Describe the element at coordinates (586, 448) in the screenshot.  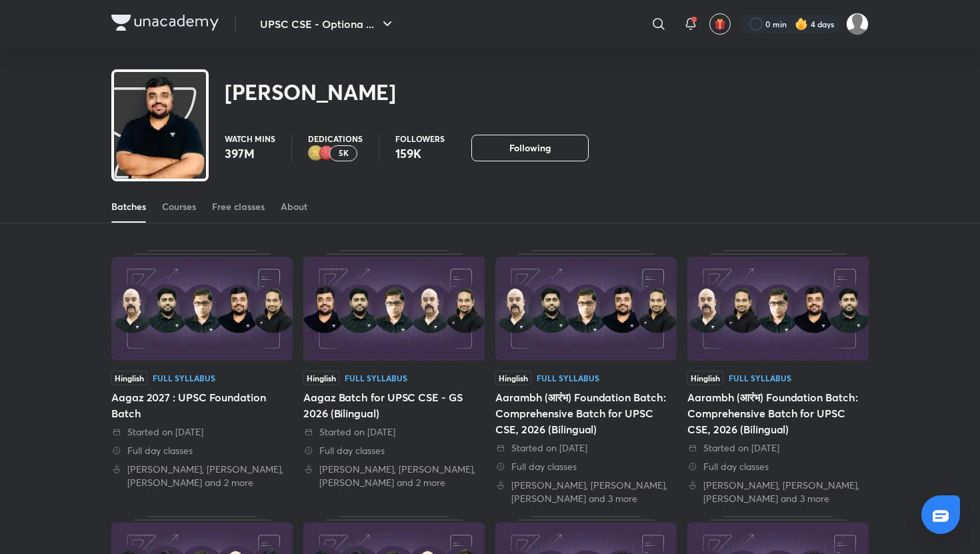
I see `div: Started on 29 Aug 2025` at that location.